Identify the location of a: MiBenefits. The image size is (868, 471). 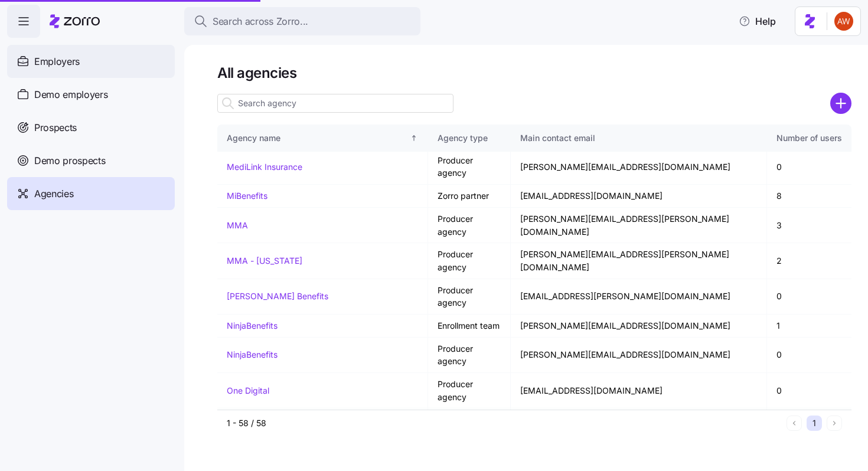
(247, 196).